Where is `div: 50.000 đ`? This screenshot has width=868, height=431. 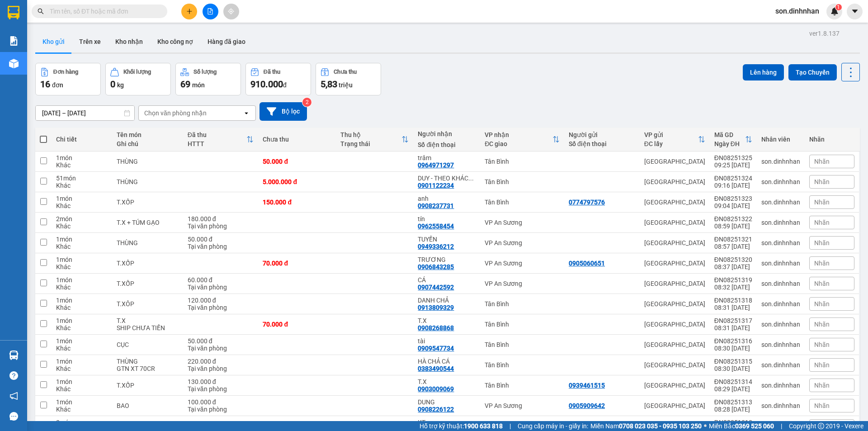 div: 50.000 đ is located at coordinates (221, 239).